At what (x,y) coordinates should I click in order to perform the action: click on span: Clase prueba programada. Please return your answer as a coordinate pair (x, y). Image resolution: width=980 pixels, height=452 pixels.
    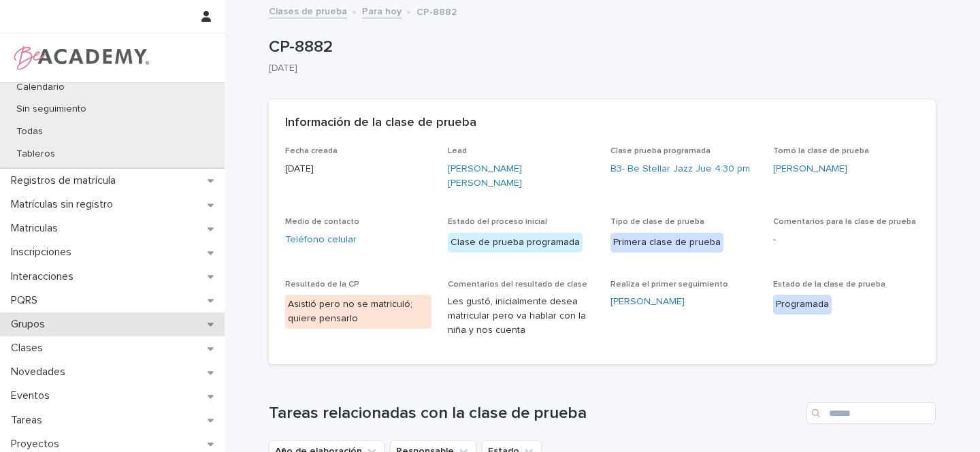
    Looking at the image, I should click on (660, 151).